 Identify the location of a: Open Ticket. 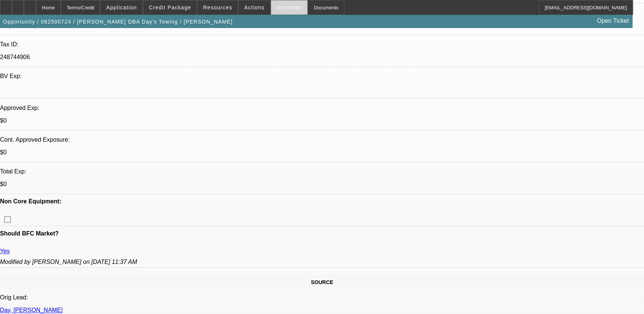
(613, 21).